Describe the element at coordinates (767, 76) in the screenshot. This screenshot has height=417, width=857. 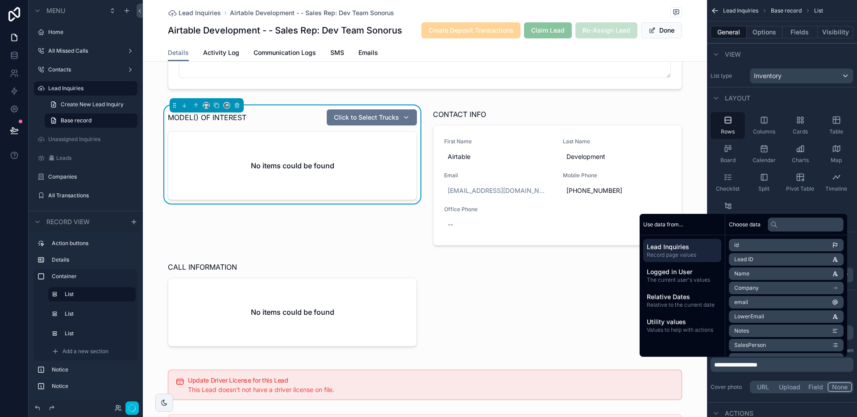
I see `span: Inventory` at that location.